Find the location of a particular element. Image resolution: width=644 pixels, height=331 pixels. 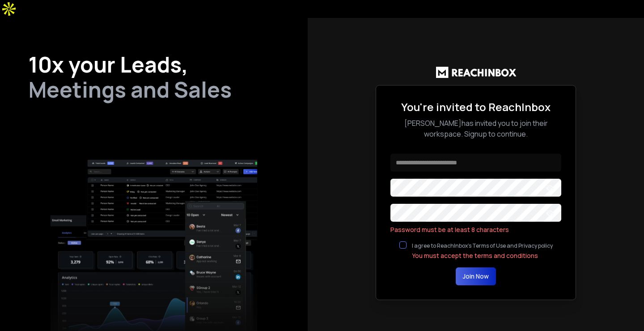

button: Join Now is located at coordinates (476, 276).